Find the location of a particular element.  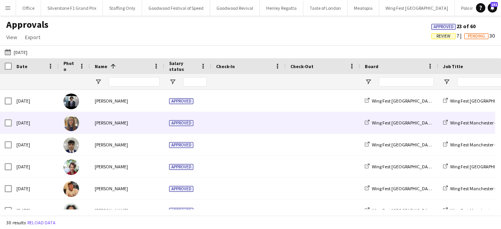

img: Benjamin Shipley is located at coordinates (71, 189).